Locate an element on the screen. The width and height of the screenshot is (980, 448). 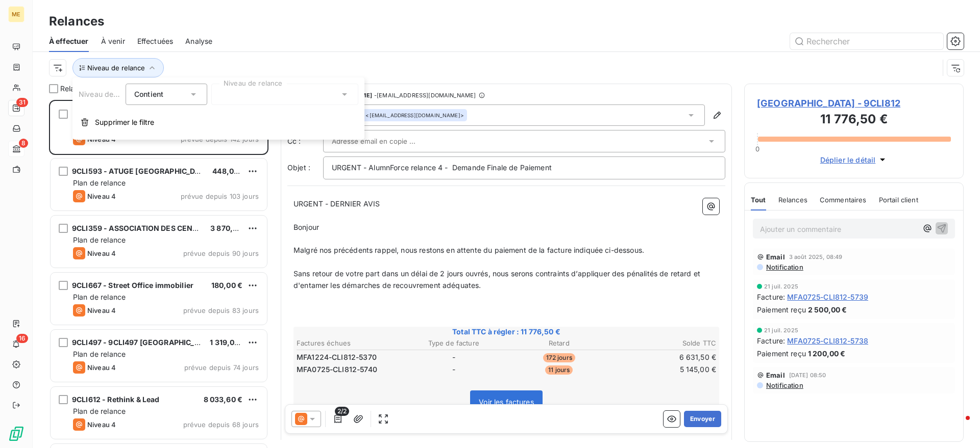
span: Sans retour de votre part dans un délai de 2 jours ouvrés, nous serons contraints d’appliquer des... is located at coordinates (498, 279).